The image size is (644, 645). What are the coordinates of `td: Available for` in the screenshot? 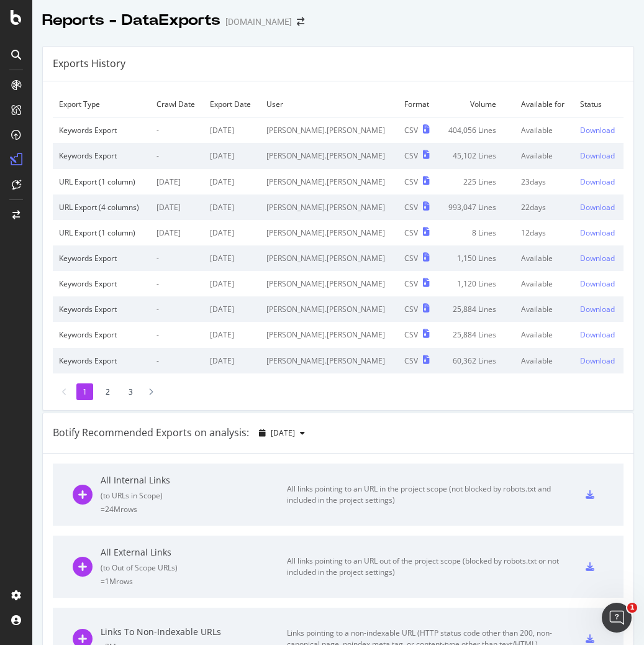 It's located at (544, 104).